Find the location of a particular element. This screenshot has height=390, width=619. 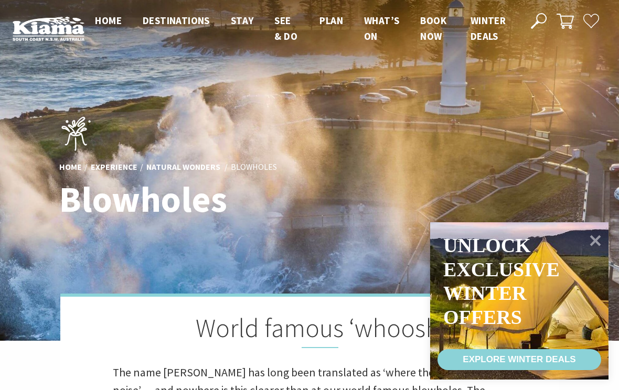

a: EXPLORE WINTER DEALS is located at coordinates (519, 360).